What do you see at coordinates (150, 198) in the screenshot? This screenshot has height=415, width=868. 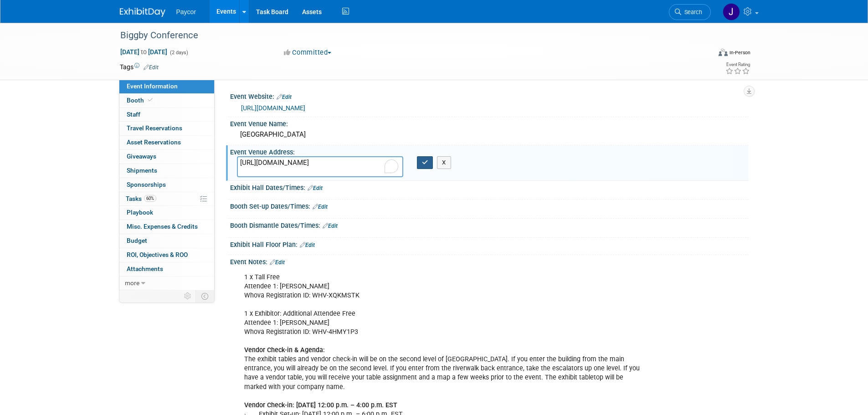 I see `span: 60%` at bounding box center [150, 198].